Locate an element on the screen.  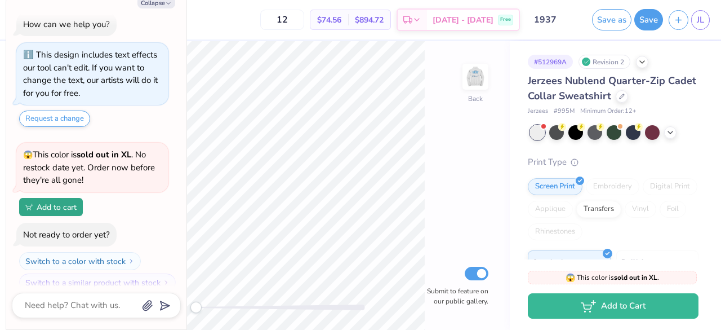
div: Embroidery is located at coordinates (612, 186).